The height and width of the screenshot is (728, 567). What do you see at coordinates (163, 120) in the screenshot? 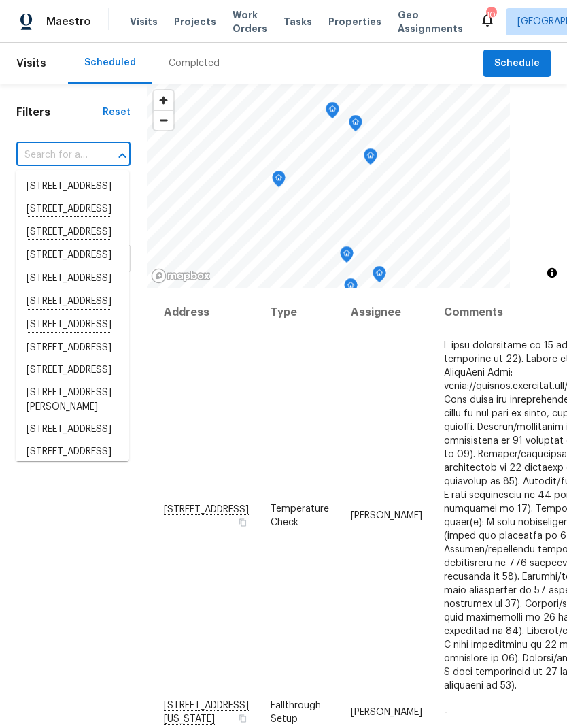
I see `button: Zoom out` at bounding box center [163, 120].